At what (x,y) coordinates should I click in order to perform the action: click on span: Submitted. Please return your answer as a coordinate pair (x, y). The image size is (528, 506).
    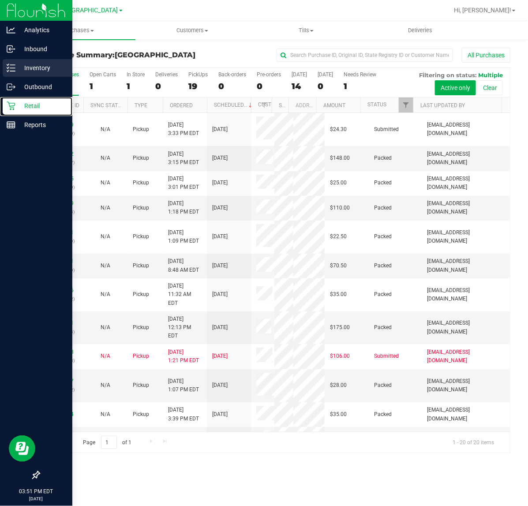
    Looking at the image, I should click on (386, 356).